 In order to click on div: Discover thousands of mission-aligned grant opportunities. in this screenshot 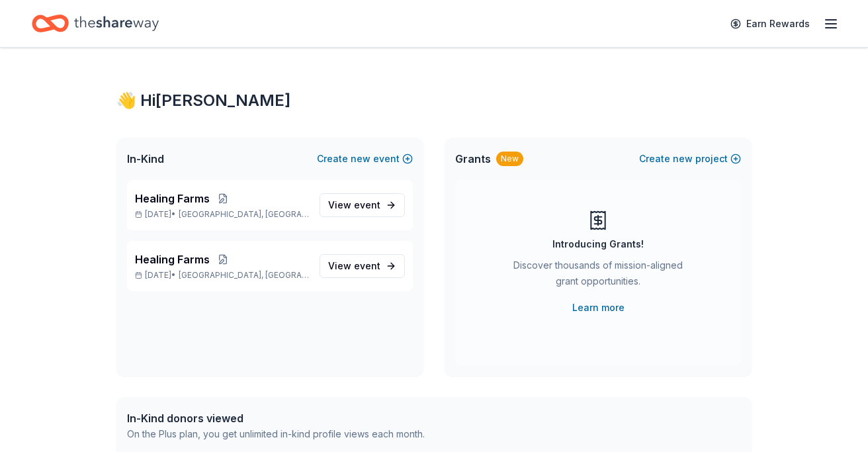, I will do `click(598, 276)`.